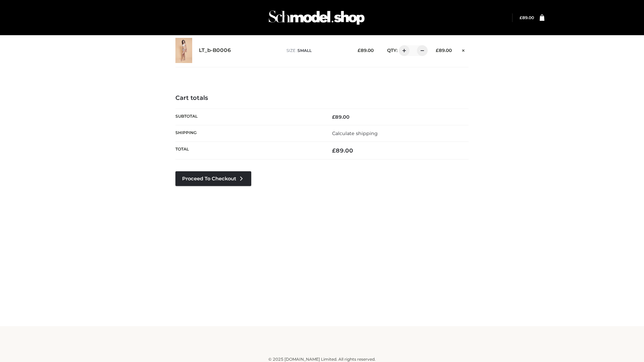 Image resolution: width=644 pixels, height=362 pixels. I want to click on div: QTY:, so click(403, 51).